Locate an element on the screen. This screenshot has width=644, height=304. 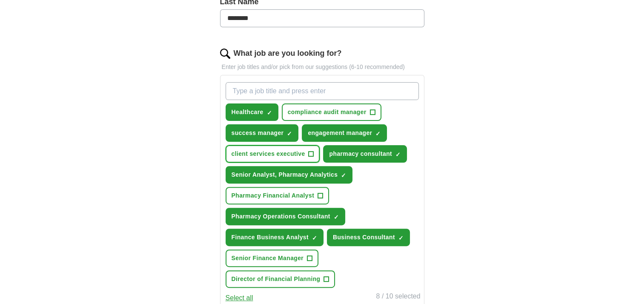
button: Pharmacy Financial Analyst is located at coordinates (277, 196).